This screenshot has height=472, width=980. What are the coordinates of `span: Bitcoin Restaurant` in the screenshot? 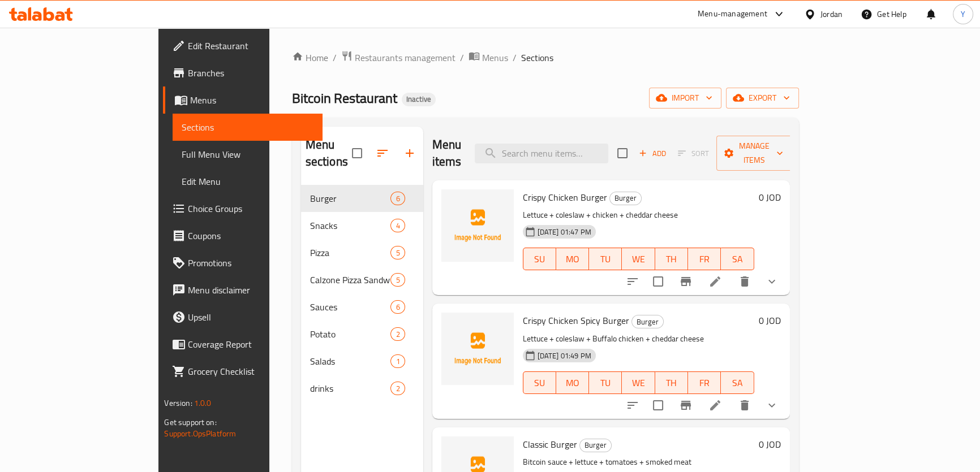 It's located at (345, 98).